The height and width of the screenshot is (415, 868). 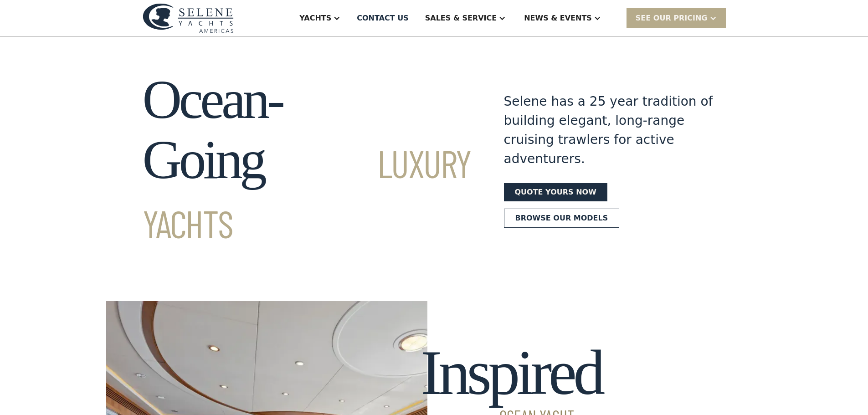 I want to click on h1: Ocean-Going, so click(x=306, y=160).